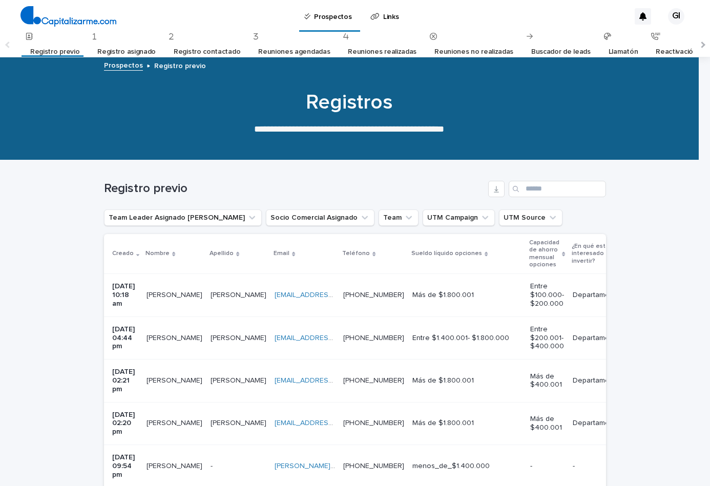  I want to click on h1: Registro previo, so click(294, 188).